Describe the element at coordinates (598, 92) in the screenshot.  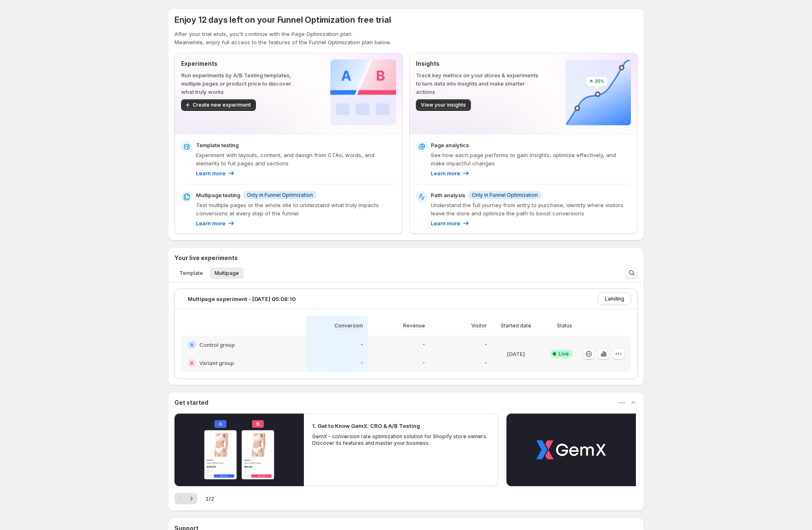
I see `img: Insights` at that location.